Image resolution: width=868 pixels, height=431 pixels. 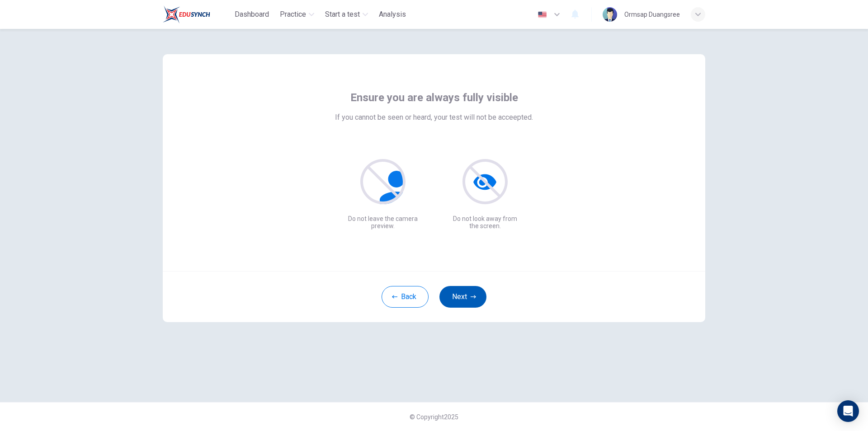 What do you see at coordinates (434, 97) in the screenshot?
I see `span: Ensure you are always fully visible` at bounding box center [434, 97].